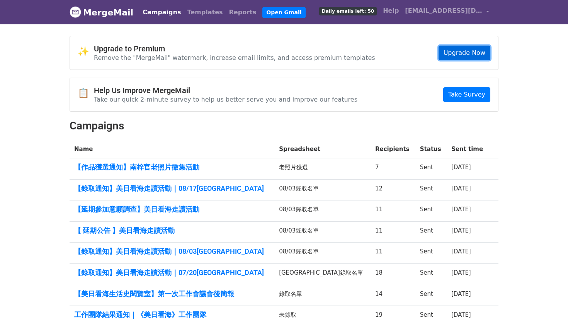  Describe the element at coordinates (467, 95) in the screenshot. I see `a: Take Survey` at that location.